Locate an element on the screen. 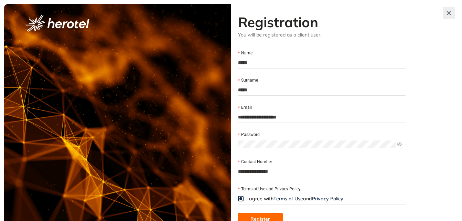  span: I agree with and is located at coordinates (295, 198).